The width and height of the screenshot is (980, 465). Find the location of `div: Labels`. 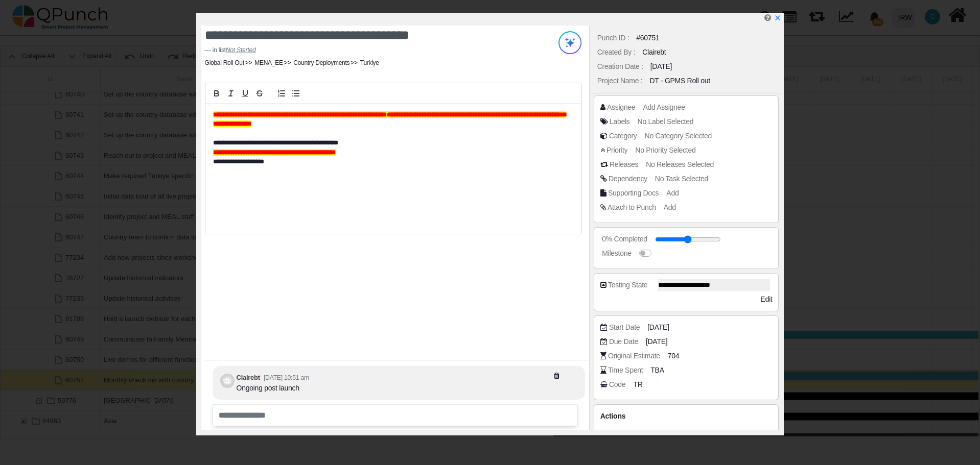

div: Labels is located at coordinates (620, 121).